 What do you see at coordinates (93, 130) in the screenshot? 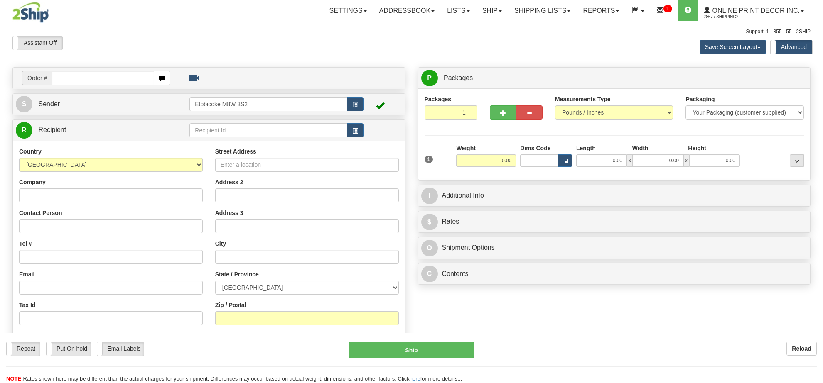
I see `a: R Recipient` at bounding box center [93, 130].